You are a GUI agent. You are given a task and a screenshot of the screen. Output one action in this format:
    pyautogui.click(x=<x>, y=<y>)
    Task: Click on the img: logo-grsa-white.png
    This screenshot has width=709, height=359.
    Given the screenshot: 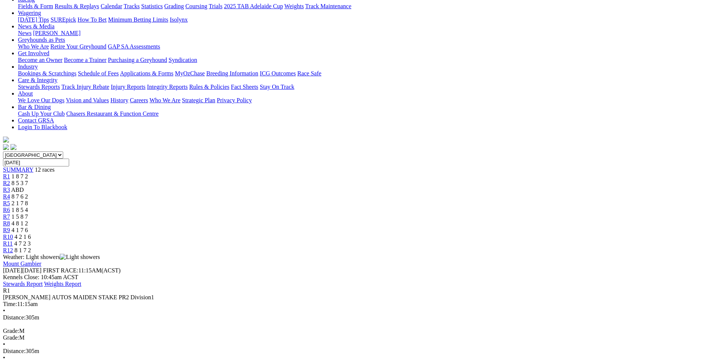 What is the action you would take?
    pyautogui.click(x=6, y=140)
    